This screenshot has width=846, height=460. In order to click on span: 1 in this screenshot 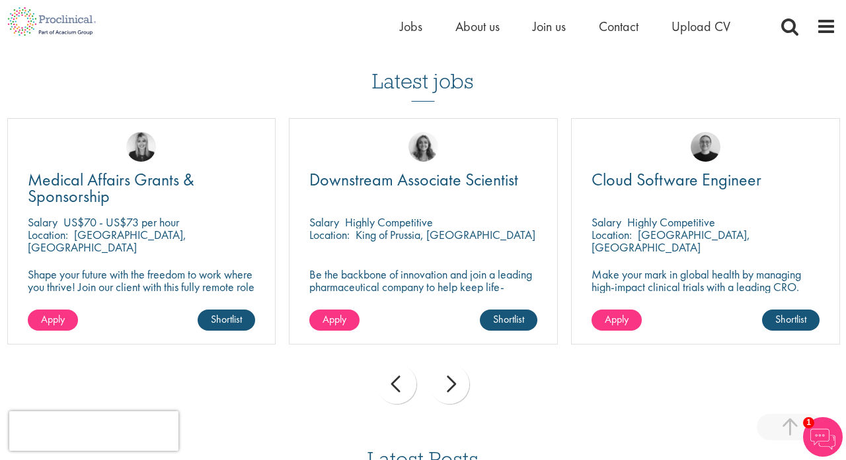, I will do `click(808, 423)`.